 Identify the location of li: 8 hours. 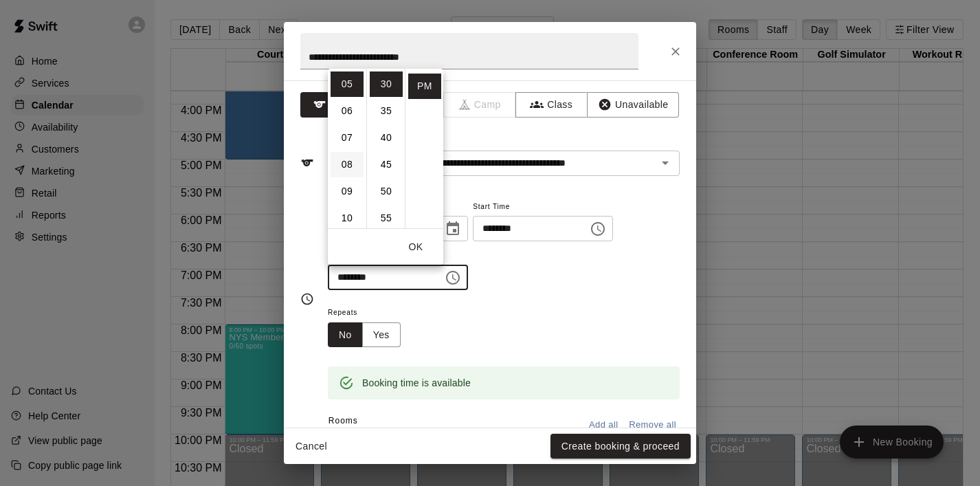
(347, 164).